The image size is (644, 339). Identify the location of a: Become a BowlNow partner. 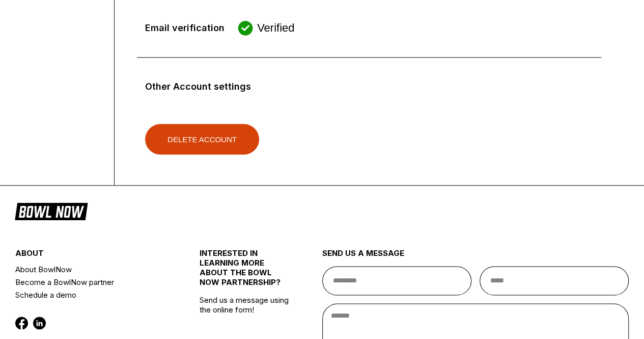
(92, 282).